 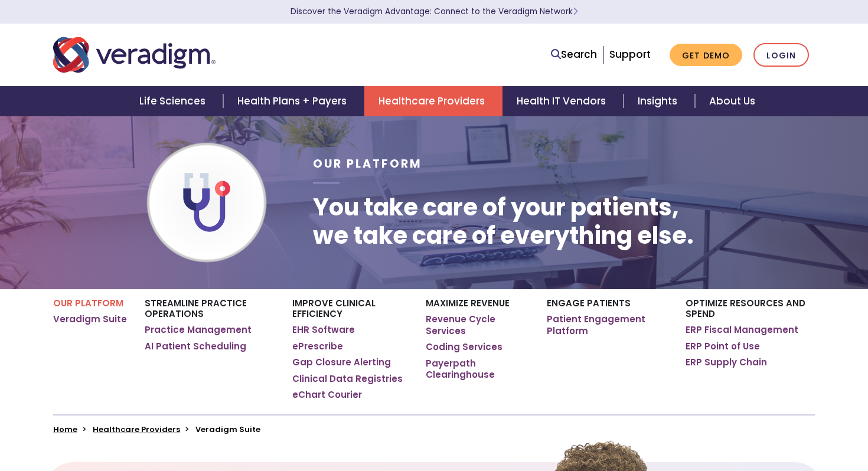 I want to click on a: Payerpath Clearinghouse, so click(x=477, y=368).